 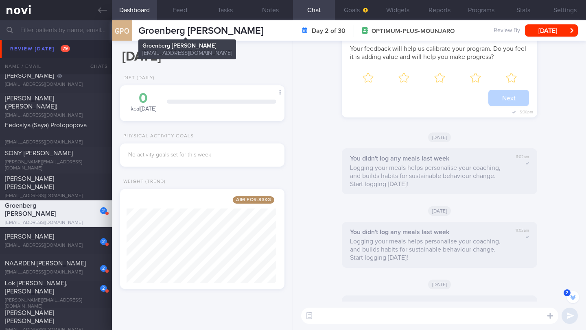 What do you see at coordinates (413, 31) in the screenshot?
I see `span: OPTIMUM-PLUS-MOUNJARO` at bounding box center [413, 31].